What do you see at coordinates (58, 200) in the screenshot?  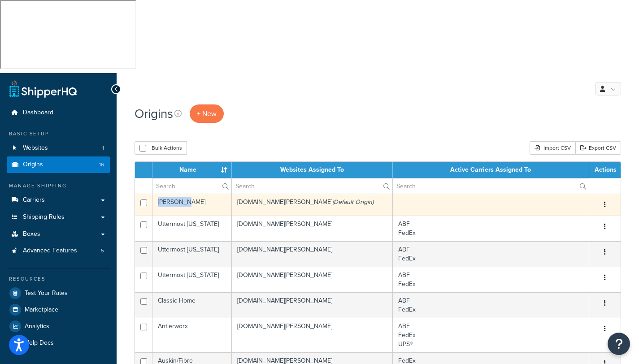 I see `a: Carriers` at bounding box center [58, 200].